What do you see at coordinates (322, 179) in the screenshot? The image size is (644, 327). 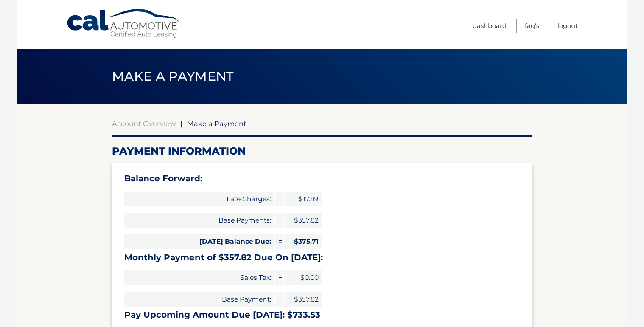 I see `h3: Balance Forward:` at bounding box center [322, 179].